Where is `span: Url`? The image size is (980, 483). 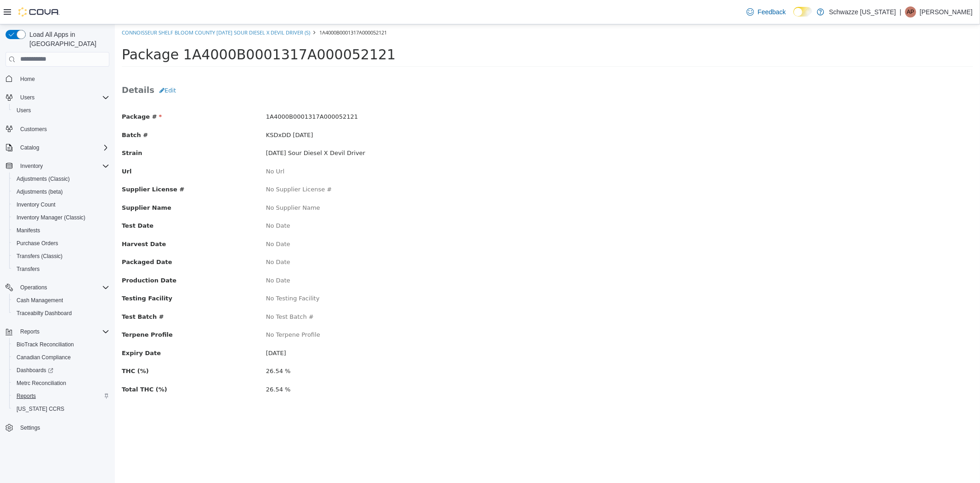
span: Url is located at coordinates (12, 146).